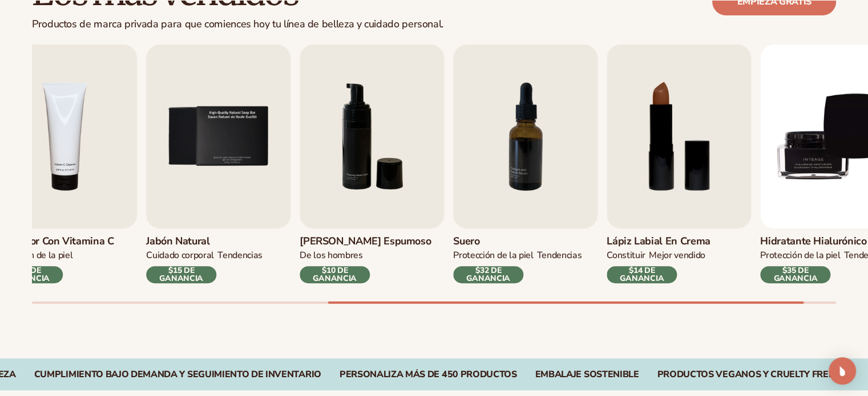 The image size is (868, 396). What do you see at coordinates (813, 241) in the screenshot?
I see `font: Hidratante hialurónico` at bounding box center [813, 241].